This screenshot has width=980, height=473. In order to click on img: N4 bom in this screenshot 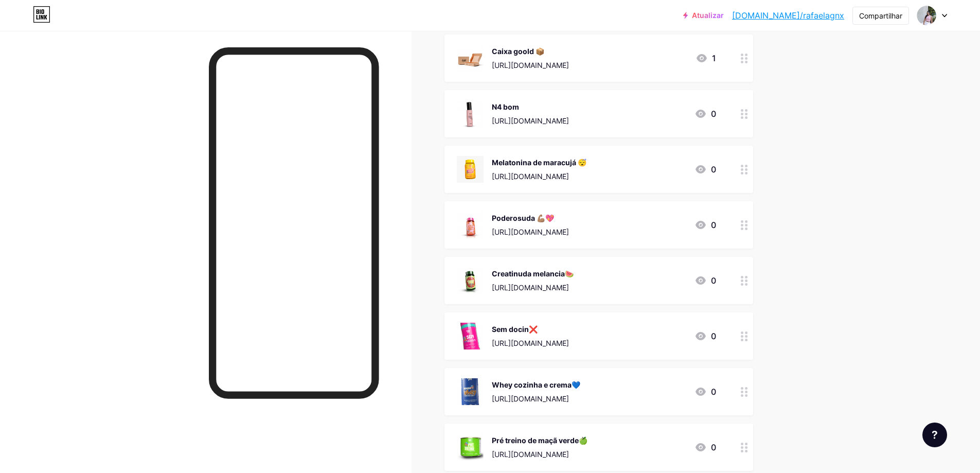, I will do `click(470, 114)`.